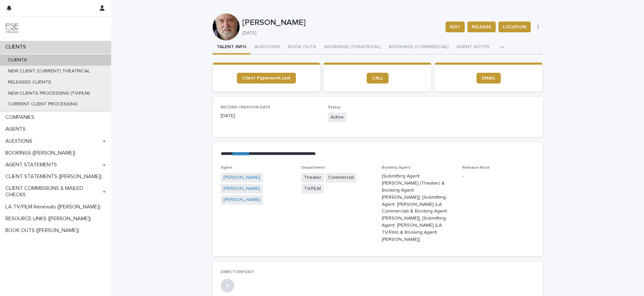 The image size is (644, 296). I want to click on p: CURRENT CLIENT PROCESSING, so click(43, 104).